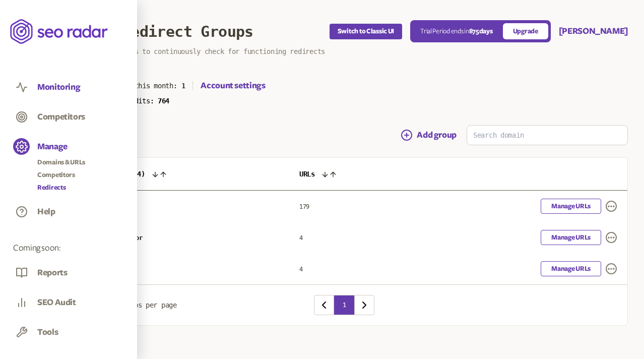  I want to click on a: Redirects, so click(61, 188).